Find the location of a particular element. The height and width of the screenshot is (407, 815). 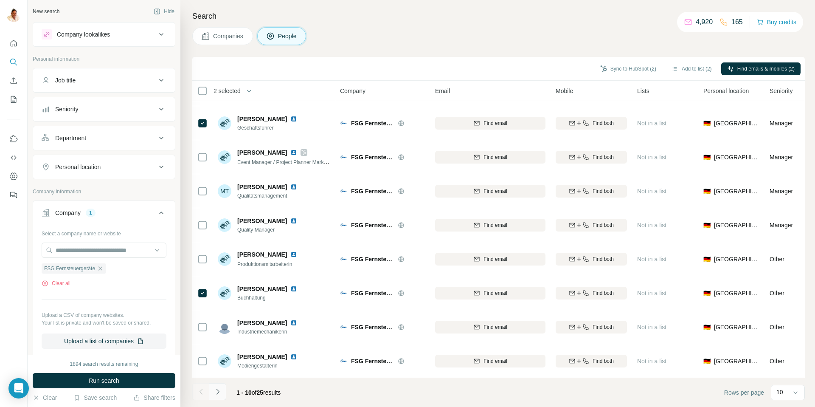

button: Use Surfe API is located at coordinates (14, 158).